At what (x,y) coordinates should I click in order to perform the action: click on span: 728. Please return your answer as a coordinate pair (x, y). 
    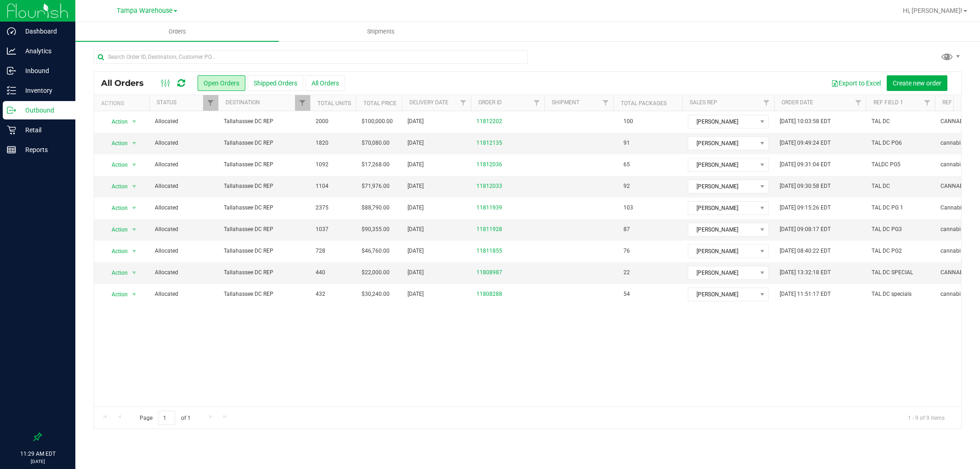
    Looking at the image, I should click on (320, 251).